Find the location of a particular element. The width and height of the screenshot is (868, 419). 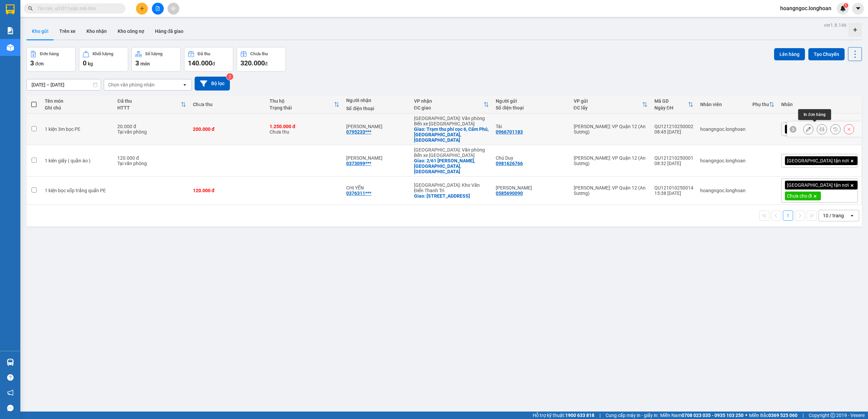

div: Chọn văn phòng nhận is located at coordinates (132, 85).